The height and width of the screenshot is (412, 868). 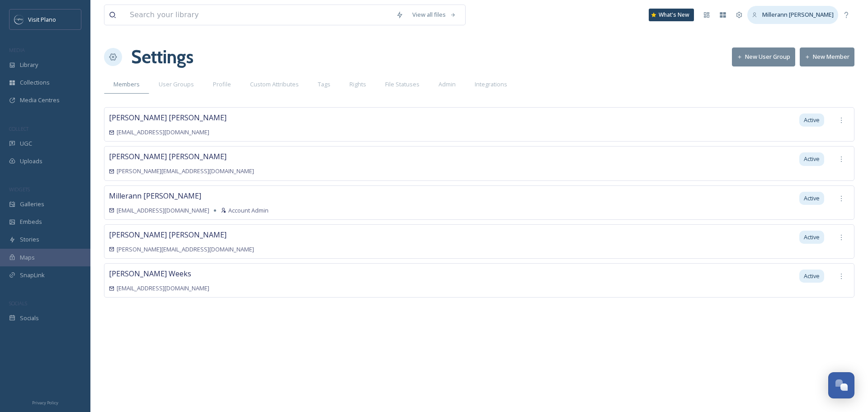 I want to click on span: Socials, so click(x=29, y=318).